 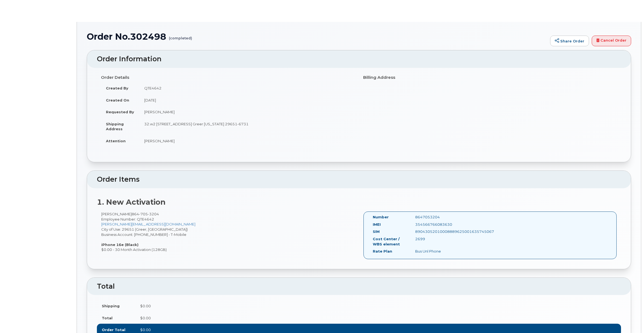 I want to click on strong: 1. New Activation, so click(x=131, y=202).